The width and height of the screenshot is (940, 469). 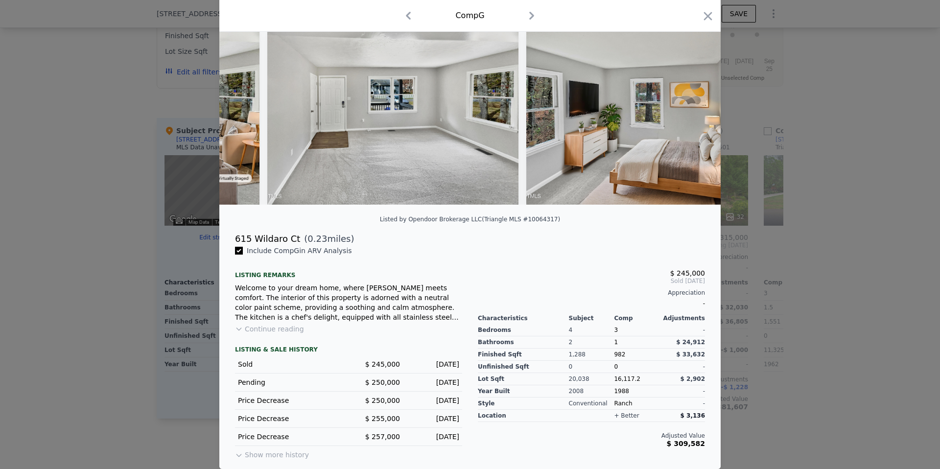 What do you see at coordinates (592, 342) in the screenshot?
I see `div: 2` at bounding box center [592, 342].